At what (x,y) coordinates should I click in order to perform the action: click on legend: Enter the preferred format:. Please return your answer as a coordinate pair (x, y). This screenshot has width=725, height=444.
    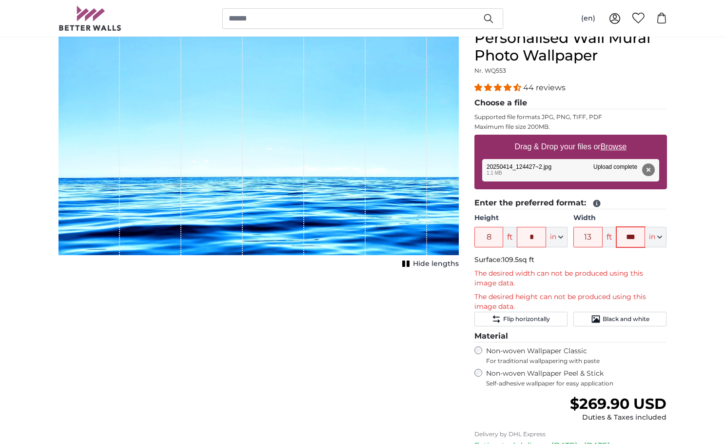
    Looking at the image, I should click on (570, 203).